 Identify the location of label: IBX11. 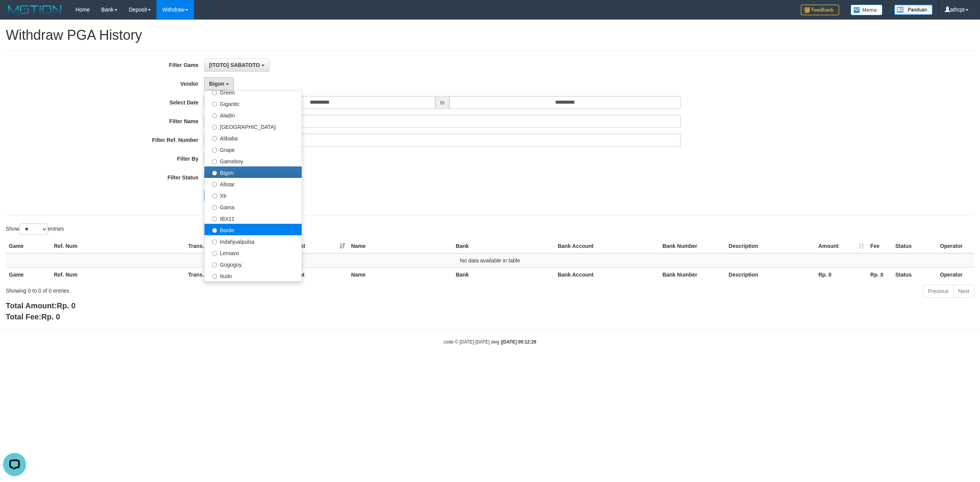
(253, 219).